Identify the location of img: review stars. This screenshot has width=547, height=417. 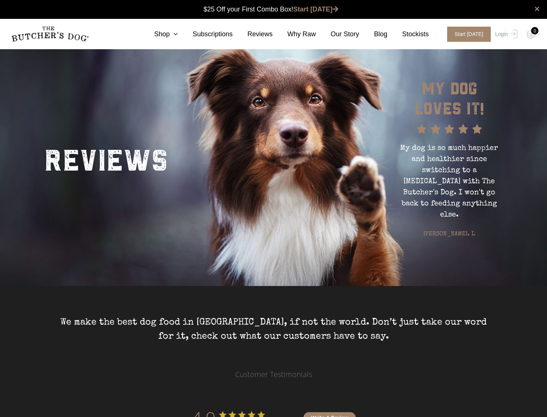
(450, 129).